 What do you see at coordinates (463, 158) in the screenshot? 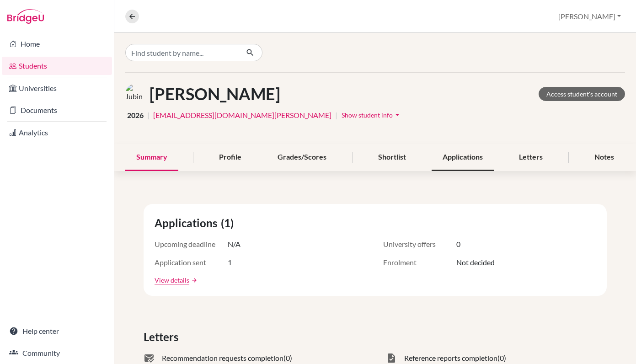
I see `div: Applications` at bounding box center [463, 158].